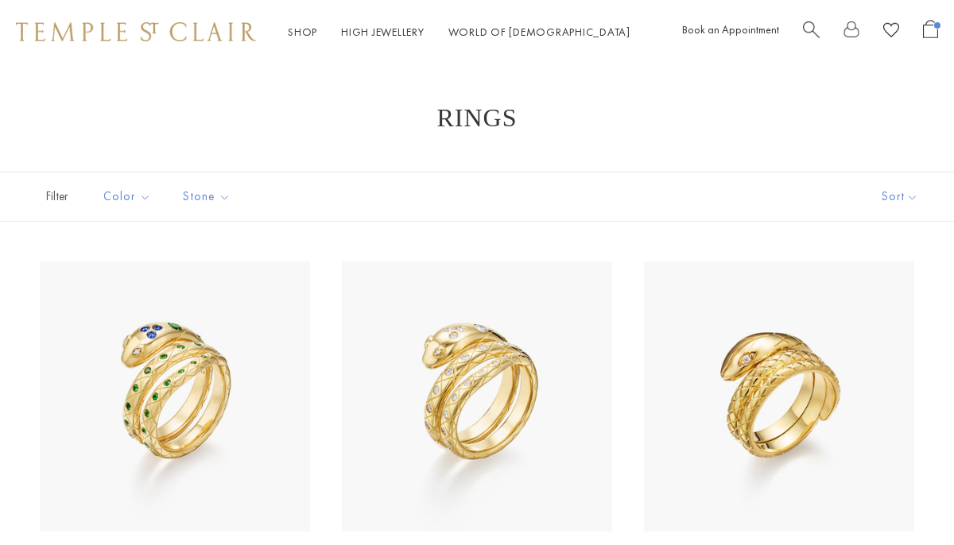 This screenshot has height=545, width=954. Describe the element at coordinates (891, 32) in the screenshot. I see `a: View Wishlist` at that location.